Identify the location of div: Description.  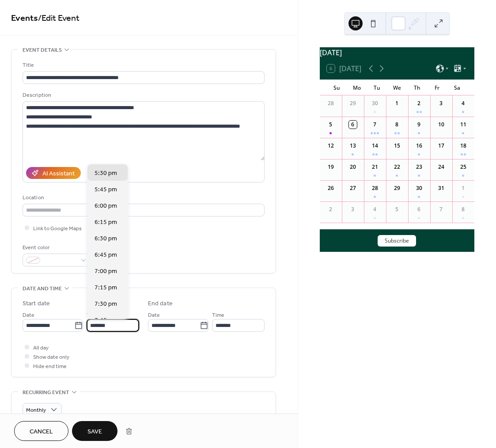
(143, 95).